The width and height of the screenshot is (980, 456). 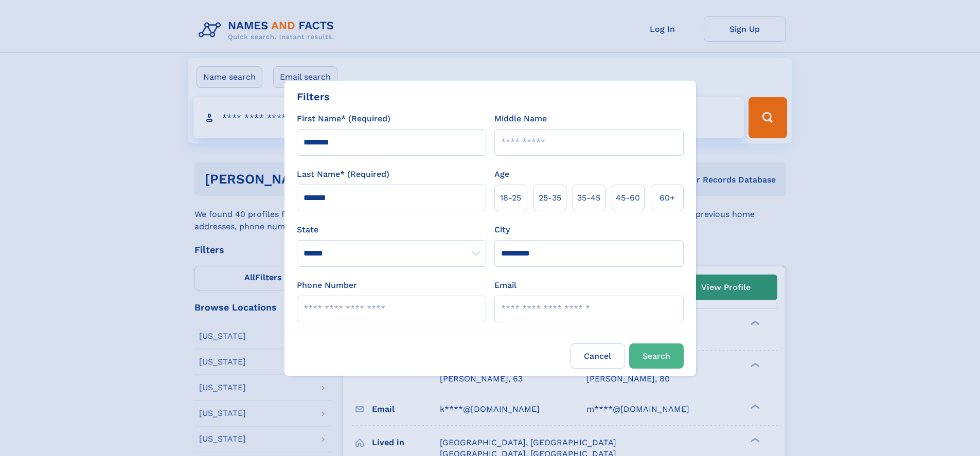 I want to click on span: 45‑60, so click(x=627, y=198).